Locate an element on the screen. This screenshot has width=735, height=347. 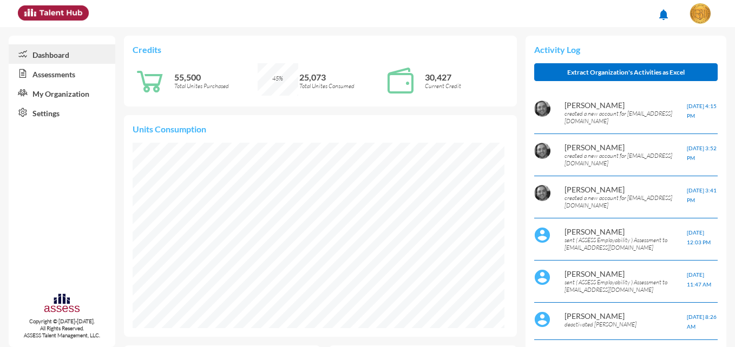
p: 30,427 is located at coordinates (466, 77).